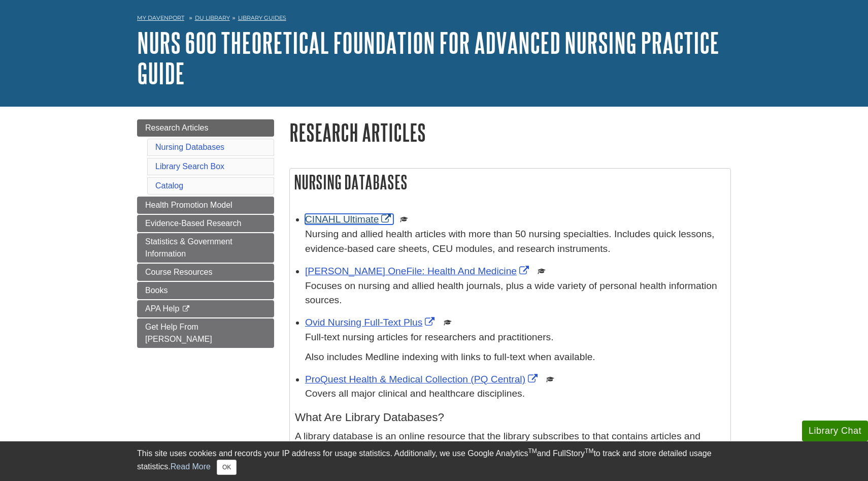 The image size is (868, 481). Describe the element at coordinates (835, 431) in the screenshot. I see `button: Library Chat` at that location.